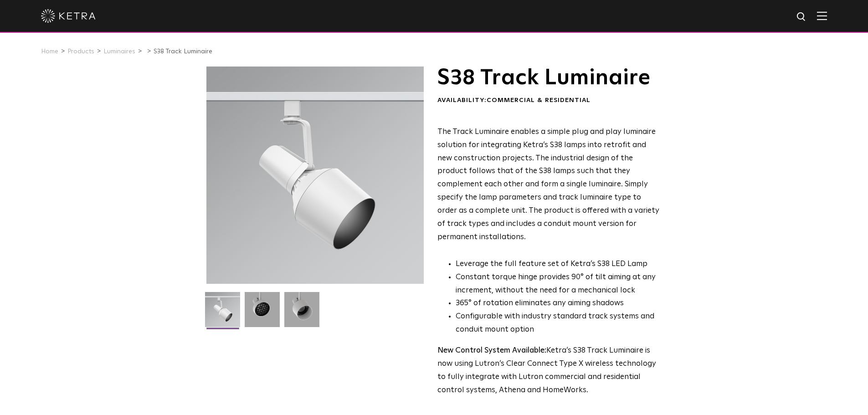 This screenshot has height=415, width=868. Describe the element at coordinates (557, 303) in the screenshot. I see `li: 365° of rotation eliminates any aiming shadows` at that location.